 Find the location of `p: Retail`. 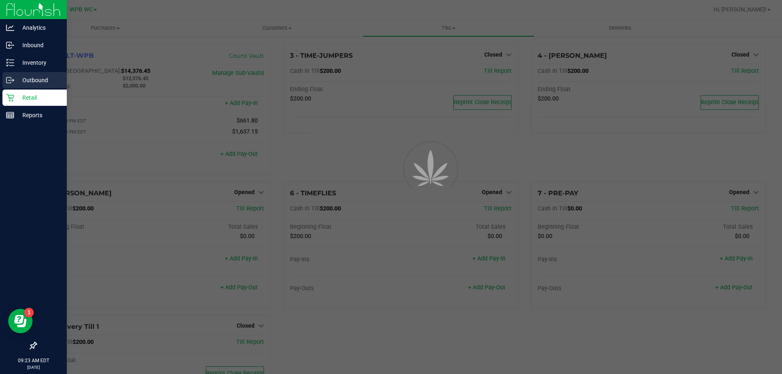

p: Retail is located at coordinates (39, 98).